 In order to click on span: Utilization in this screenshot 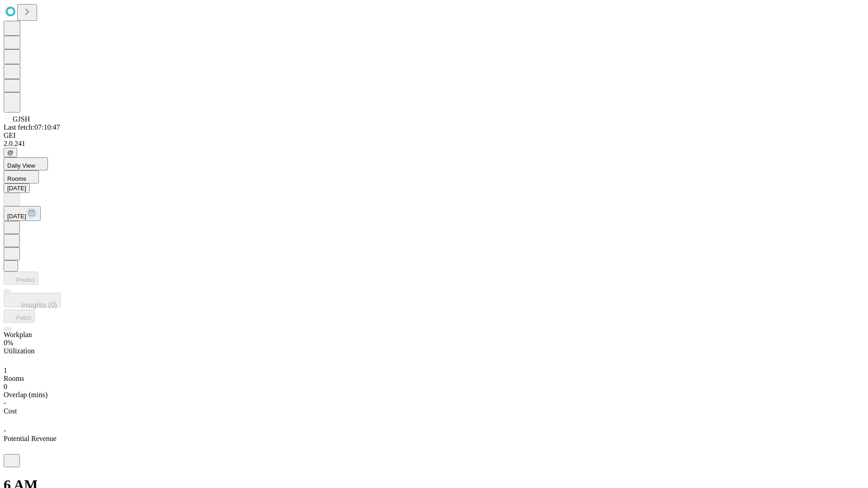, I will do `click(19, 351)`.